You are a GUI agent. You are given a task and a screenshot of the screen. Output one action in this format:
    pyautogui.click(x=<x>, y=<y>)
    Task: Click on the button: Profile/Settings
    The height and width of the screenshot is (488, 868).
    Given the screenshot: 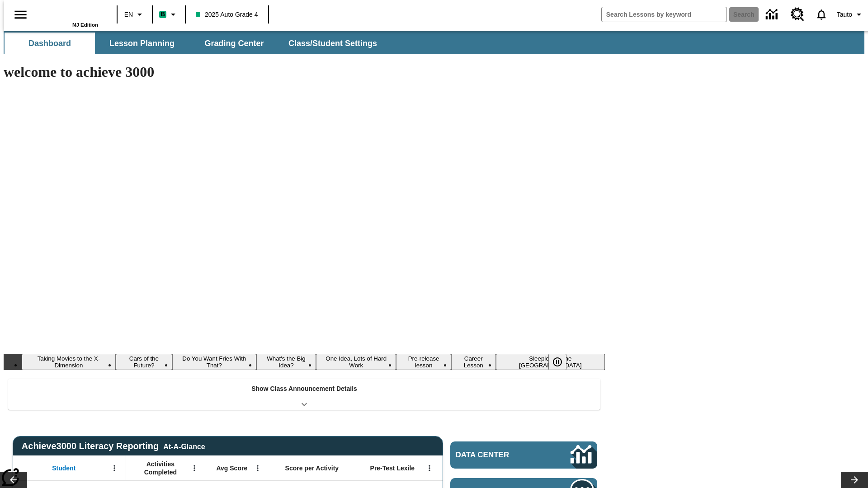 What is the action you would take?
    pyautogui.click(x=850, y=15)
    